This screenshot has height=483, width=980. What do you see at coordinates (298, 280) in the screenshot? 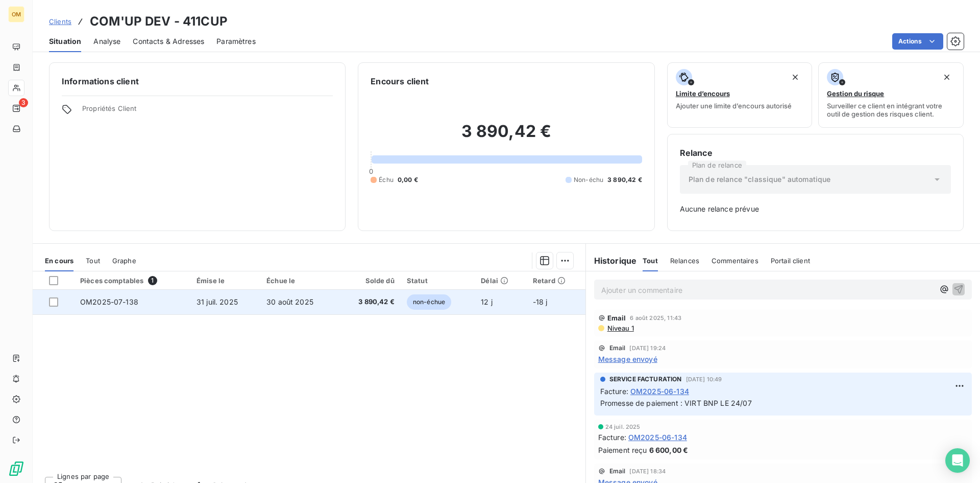
I see `div: Échue le` at bounding box center [298, 280].